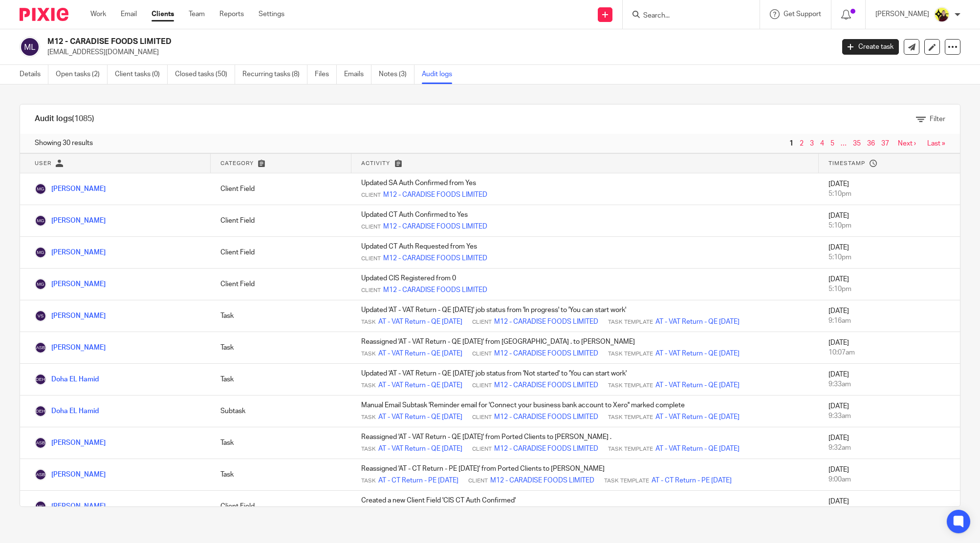  What do you see at coordinates (67, 412) in the screenshot?
I see `a: Doha EL Hamid` at bounding box center [67, 412].